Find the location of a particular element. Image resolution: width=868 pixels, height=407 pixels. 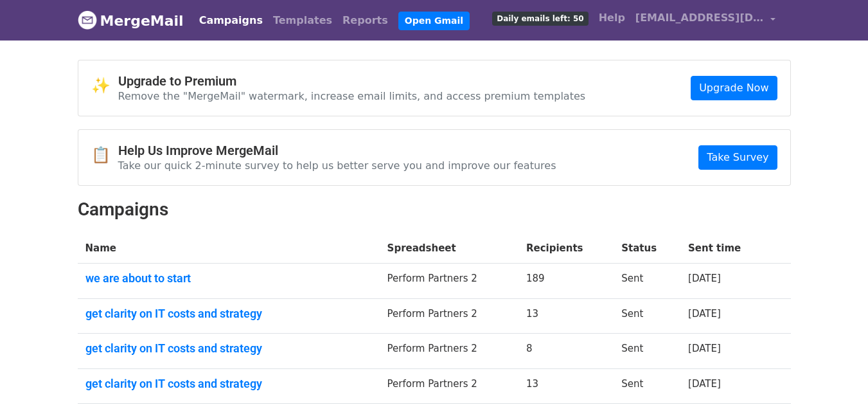

th: Name is located at coordinates (229, 248).